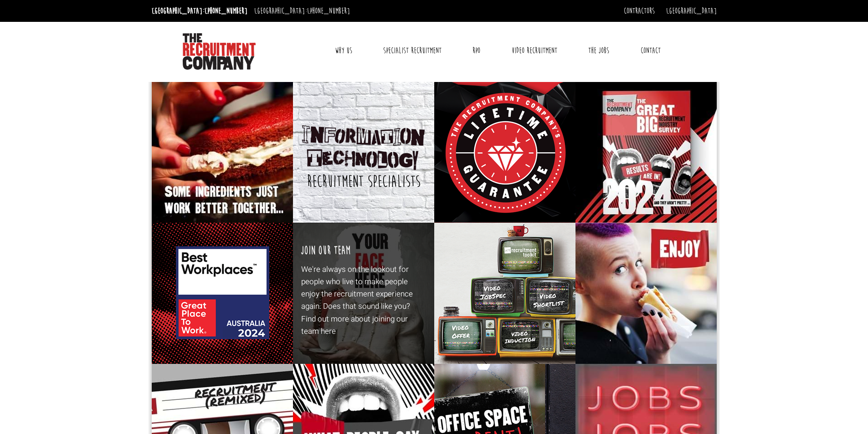  Describe the element at coordinates (412, 51) in the screenshot. I see `a: Specialist Recruitment` at that location.